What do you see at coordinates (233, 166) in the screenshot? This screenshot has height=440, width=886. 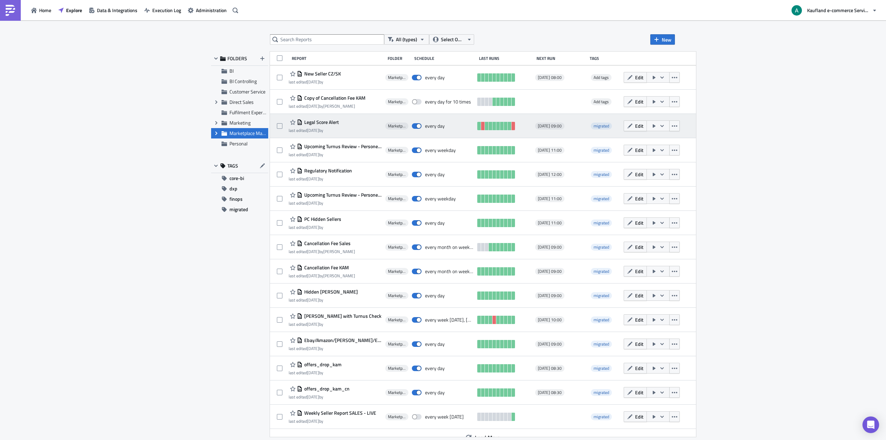 I see `span: TAGS` at bounding box center [233, 166].